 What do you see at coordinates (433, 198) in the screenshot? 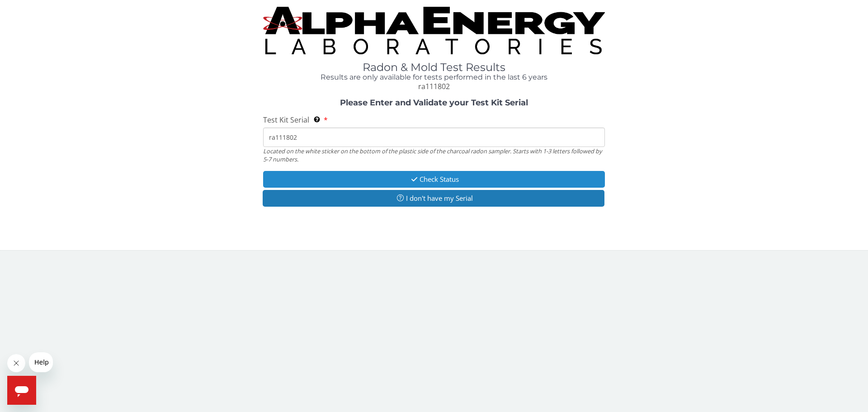
I see `button: I don't have my Serial` at bounding box center [433, 198].